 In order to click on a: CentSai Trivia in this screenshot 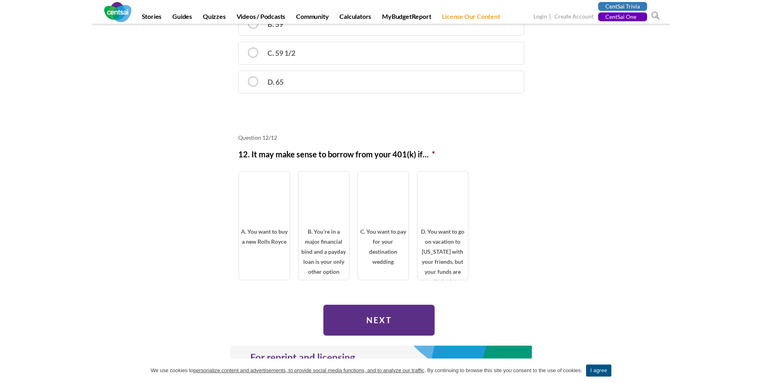, I will do `click(623, 6)`.